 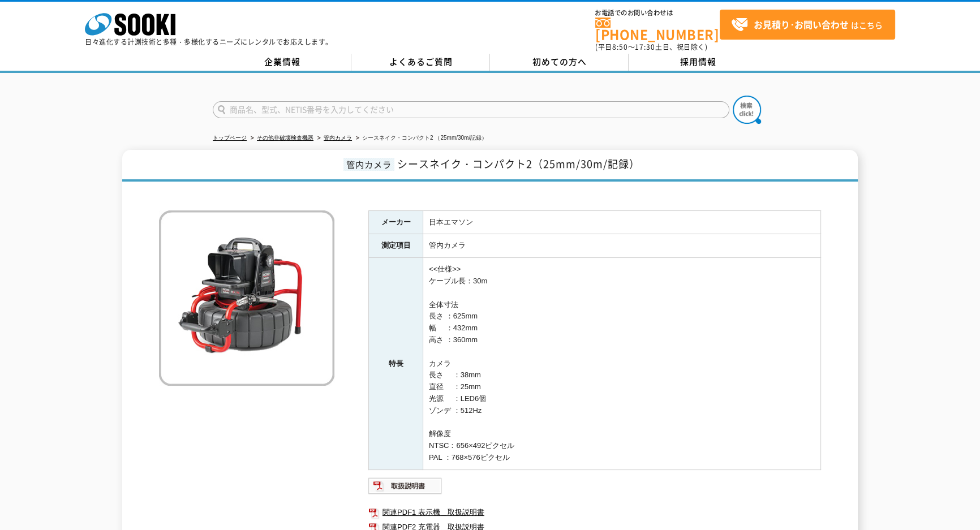 I want to click on span: はこちら, so click(x=807, y=25).